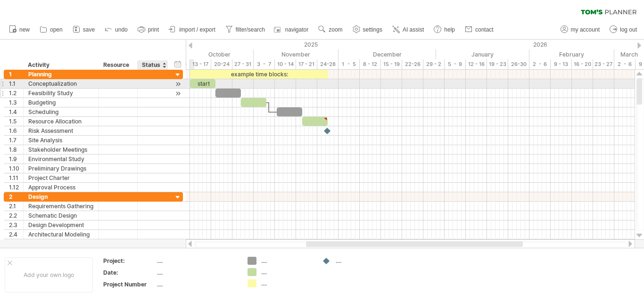  Describe the element at coordinates (585, 30) in the screenshot. I see `span: my account` at that location.